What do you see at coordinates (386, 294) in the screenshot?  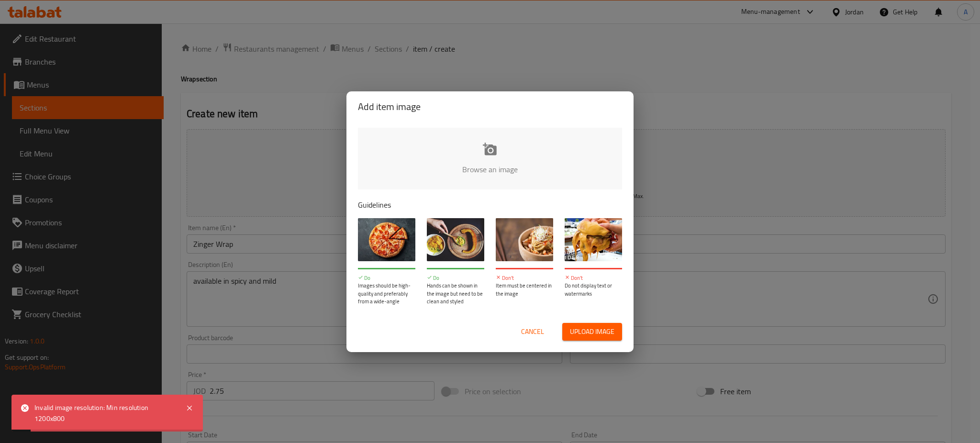 I see `p: Images should be high-quality and preferably from a wide-angle` at bounding box center [386, 294].